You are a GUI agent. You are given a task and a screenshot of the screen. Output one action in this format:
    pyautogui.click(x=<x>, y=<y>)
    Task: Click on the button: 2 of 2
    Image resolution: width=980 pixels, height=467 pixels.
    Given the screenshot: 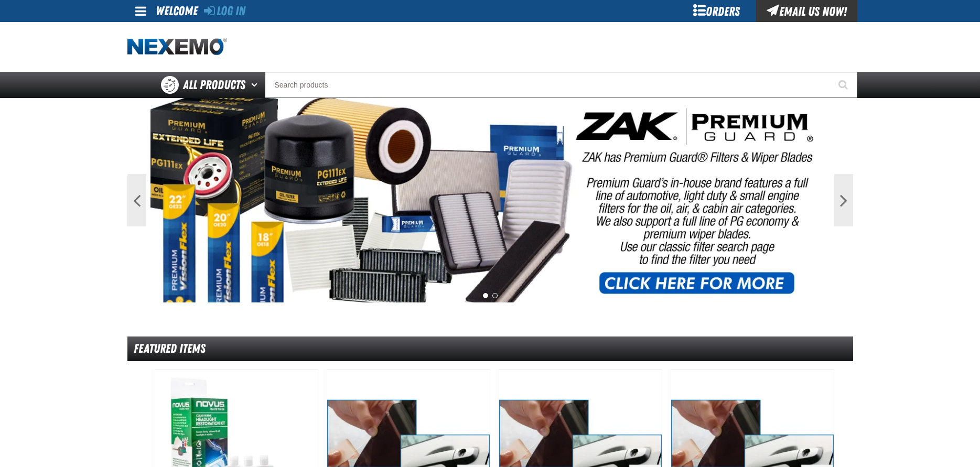 What is the action you would take?
    pyautogui.click(x=495, y=295)
    